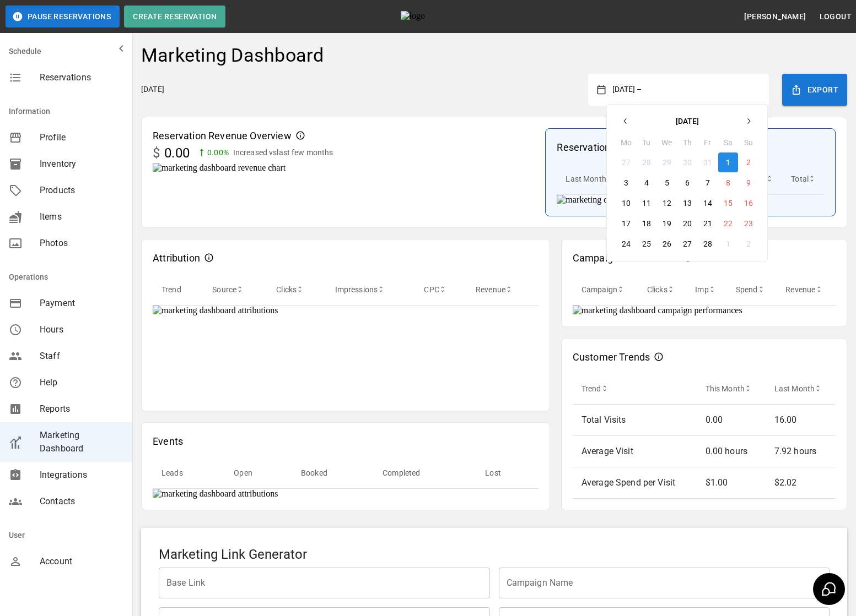 This screenshot has width=856, height=616. I want to click on button: Create Reservation, so click(175, 16).